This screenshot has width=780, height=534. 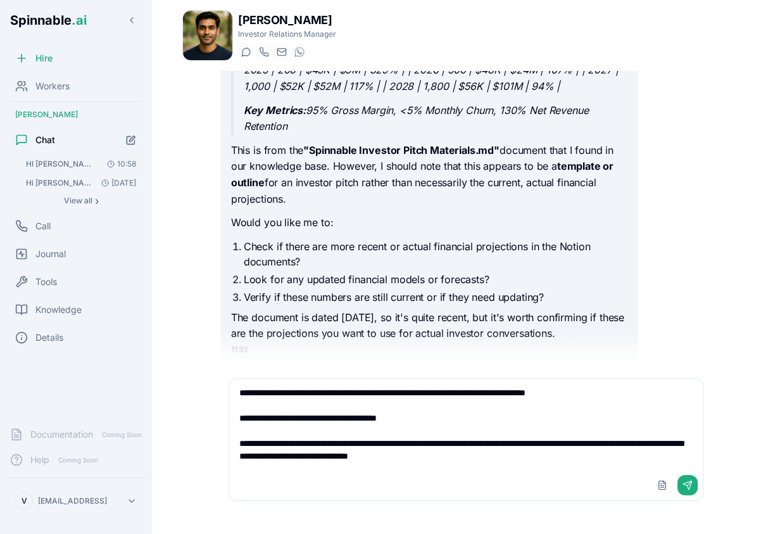 What do you see at coordinates (40, 460) in the screenshot?
I see `span: Help` at bounding box center [40, 460].